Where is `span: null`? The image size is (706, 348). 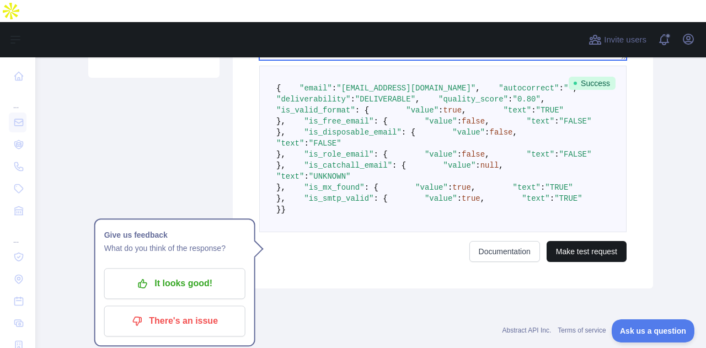 span: null is located at coordinates (490, 166).